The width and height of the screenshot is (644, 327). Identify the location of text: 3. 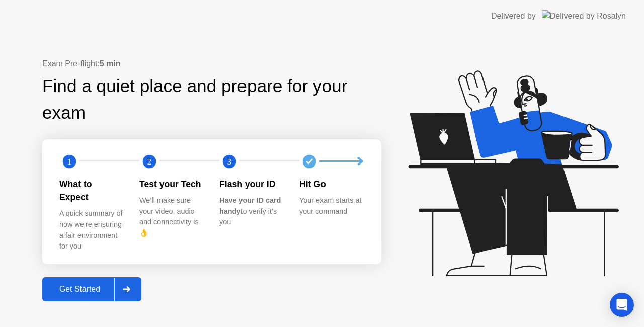
(229, 161).